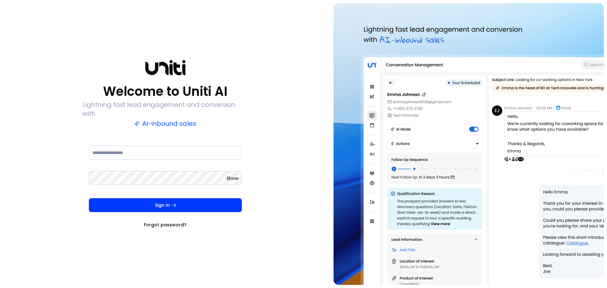  Describe the element at coordinates (165, 109) in the screenshot. I see `p: Lightning fast lead engagement and conversion with` at that location.